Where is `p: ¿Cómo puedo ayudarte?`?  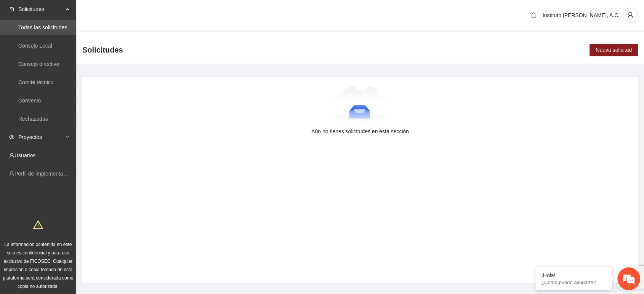 p: ¿Cómo puedo ayudarte? is located at coordinates (574, 282).